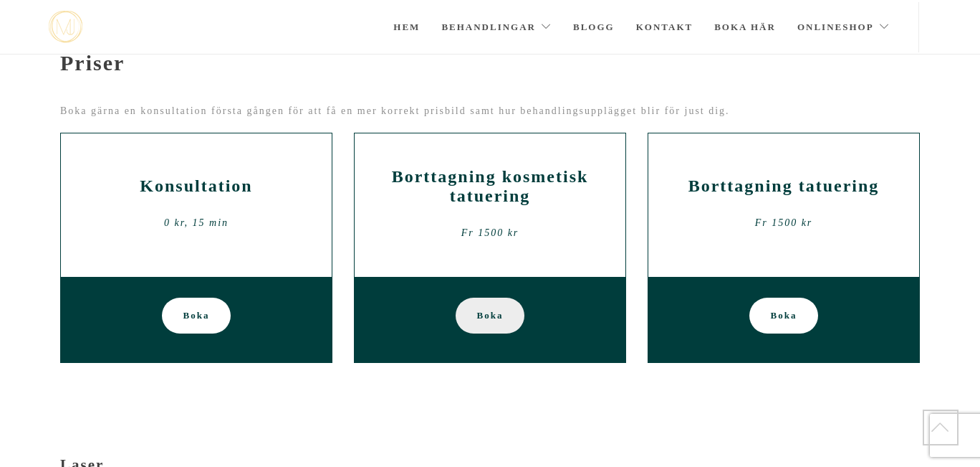  I want to click on img: mjstudio, so click(65, 27).